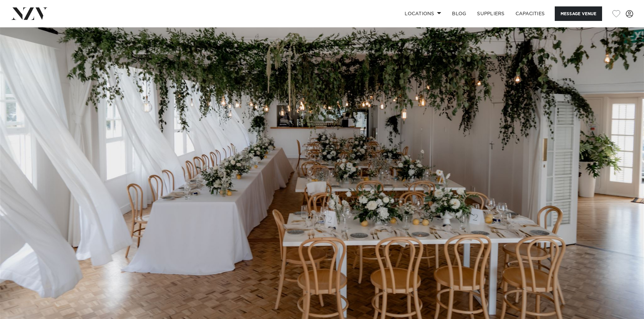  I want to click on button: Message Venue, so click(578, 13).